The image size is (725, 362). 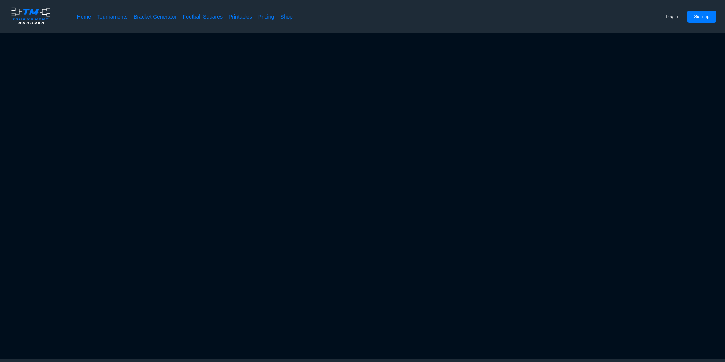 I want to click on button: Log in, so click(x=672, y=17).